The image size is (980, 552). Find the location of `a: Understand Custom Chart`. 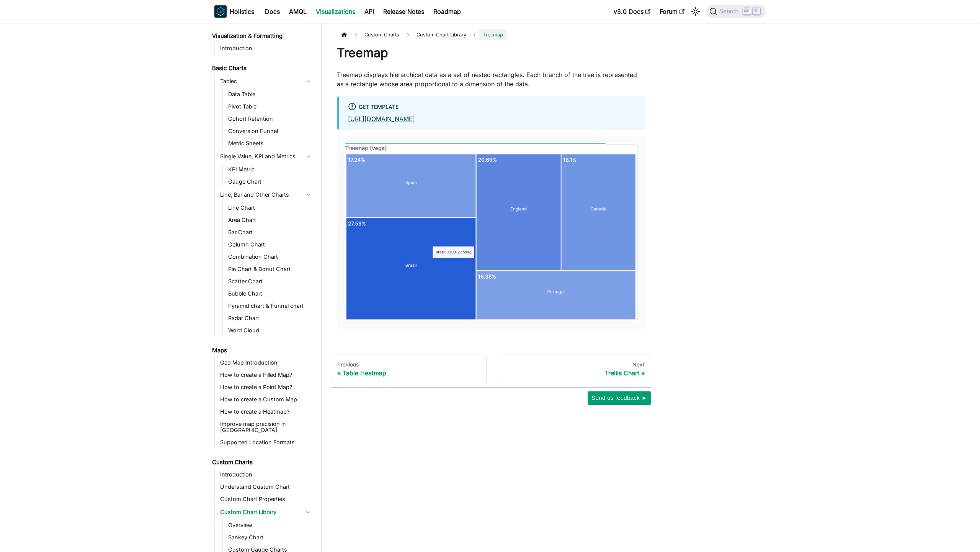

a: Understand Custom Chart is located at coordinates (266, 487).